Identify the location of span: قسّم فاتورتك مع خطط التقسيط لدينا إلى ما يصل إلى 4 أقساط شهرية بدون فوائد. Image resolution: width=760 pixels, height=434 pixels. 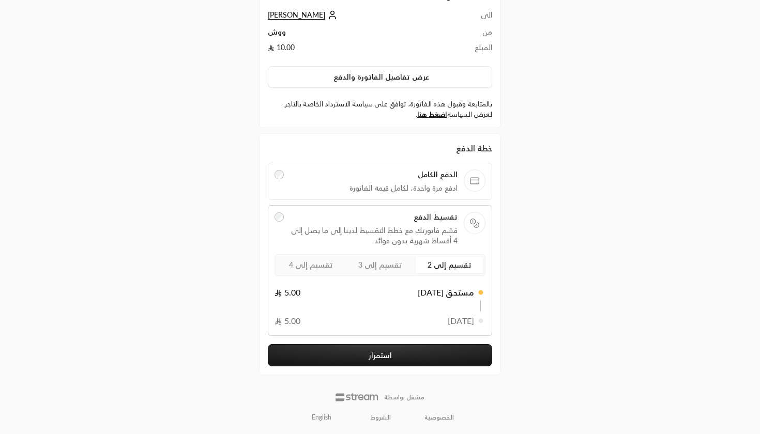
(374, 236).